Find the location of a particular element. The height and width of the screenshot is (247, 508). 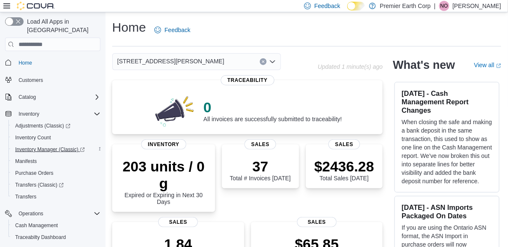

p: $2436.28 is located at coordinates (344, 166).